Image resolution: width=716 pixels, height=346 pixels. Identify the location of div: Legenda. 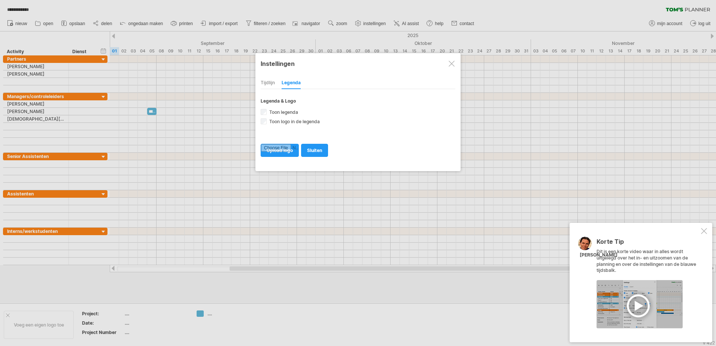
(291, 83).